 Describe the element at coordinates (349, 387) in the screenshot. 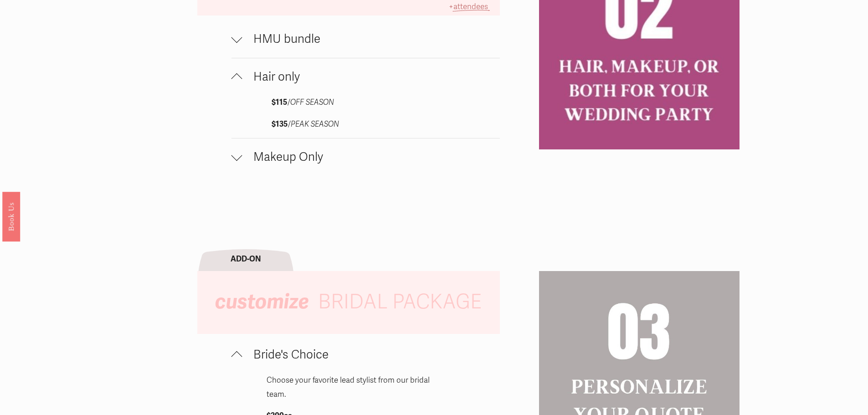

I see `p: Choose your favorite lead stylist from our bridal team.` at that location.